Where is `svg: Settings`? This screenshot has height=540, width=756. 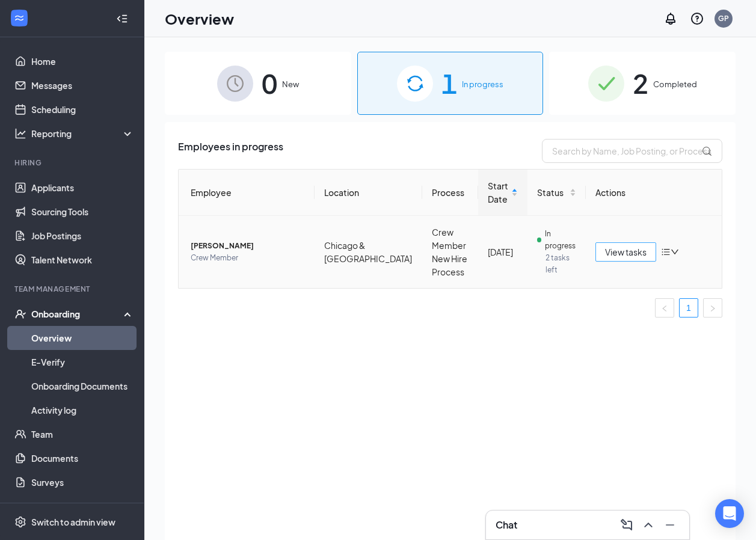 svg: Settings is located at coordinates (20, 522).